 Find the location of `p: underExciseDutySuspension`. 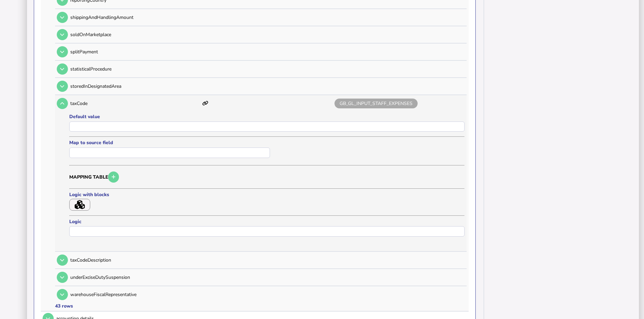

p: underExciseDutySuspension is located at coordinates (135, 277).